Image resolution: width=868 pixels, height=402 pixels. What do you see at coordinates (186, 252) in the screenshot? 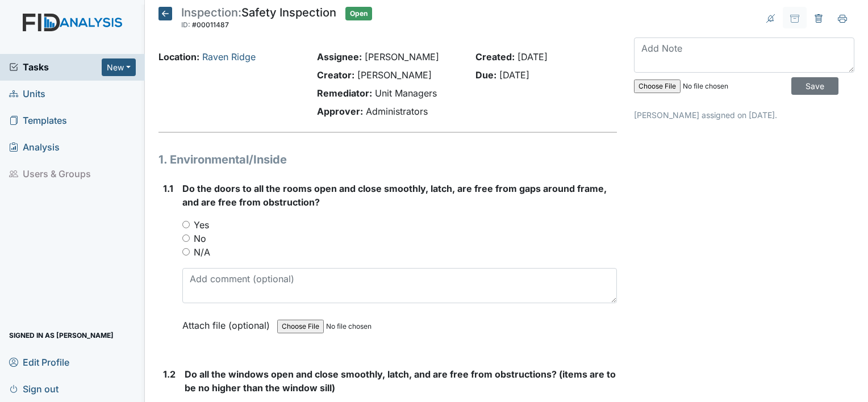
I see `input: N/A` at bounding box center [186, 252].